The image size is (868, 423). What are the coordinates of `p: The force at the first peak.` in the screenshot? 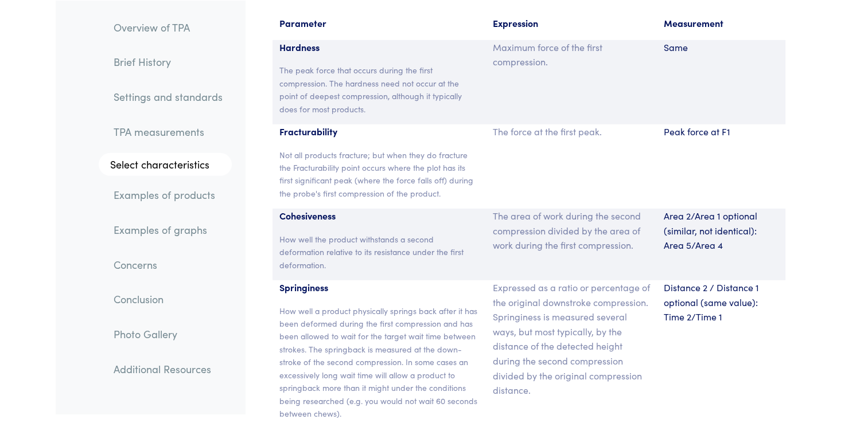 It's located at (572, 132).